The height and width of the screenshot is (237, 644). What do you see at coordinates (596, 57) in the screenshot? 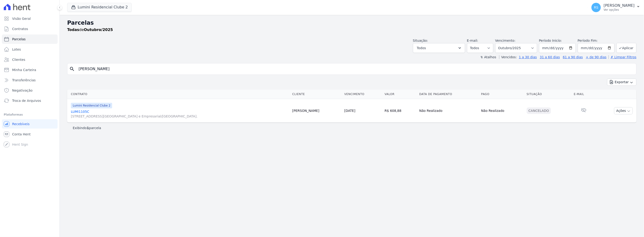
I see `a: + de 90 dias` at bounding box center [596, 57].